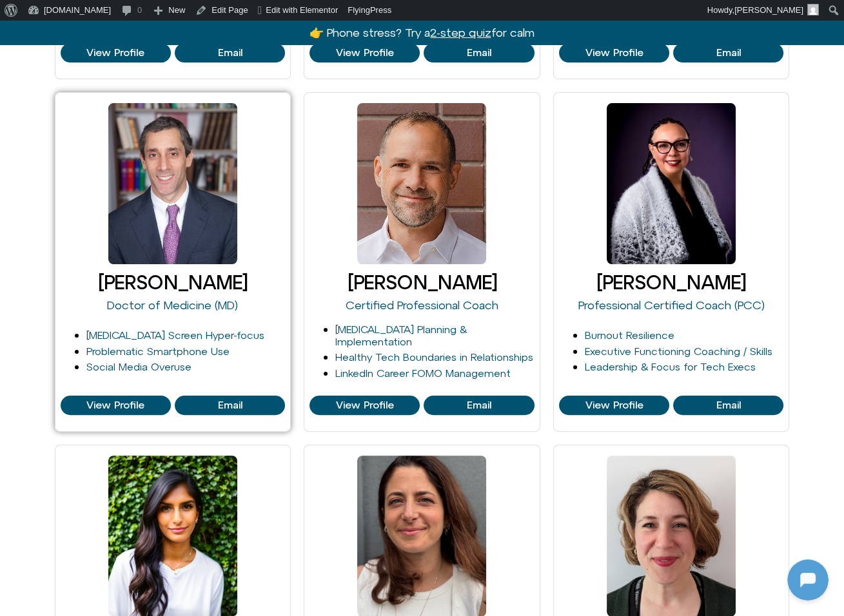 The height and width of the screenshot is (616, 844). What do you see at coordinates (461, 32) in the screenshot?
I see `u: 2-step quiz` at bounding box center [461, 32].